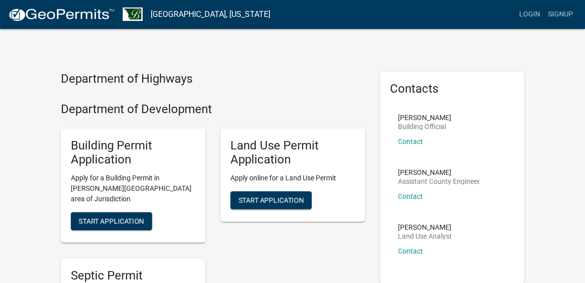  What do you see at coordinates (293, 178) in the screenshot?
I see `p: Apply online for a Land Use Permit` at bounding box center [293, 178].